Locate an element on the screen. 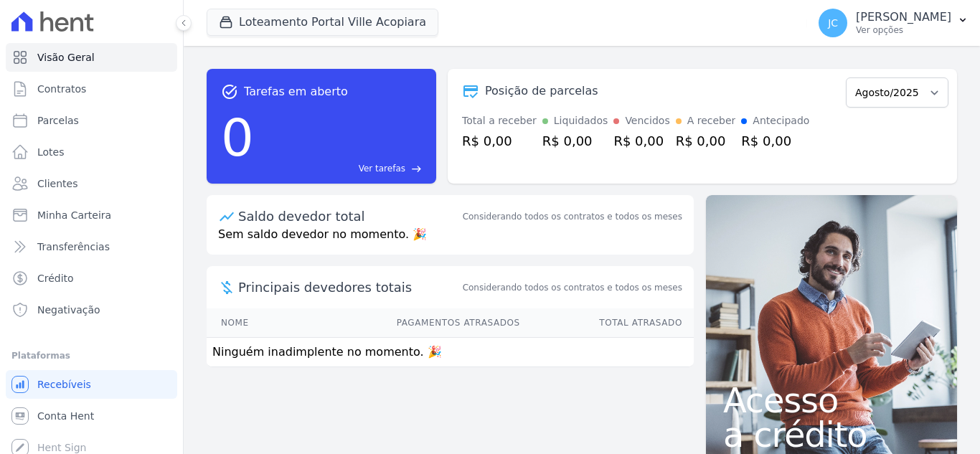 The width and height of the screenshot is (980, 454). span: task_alt is located at coordinates (230, 92).